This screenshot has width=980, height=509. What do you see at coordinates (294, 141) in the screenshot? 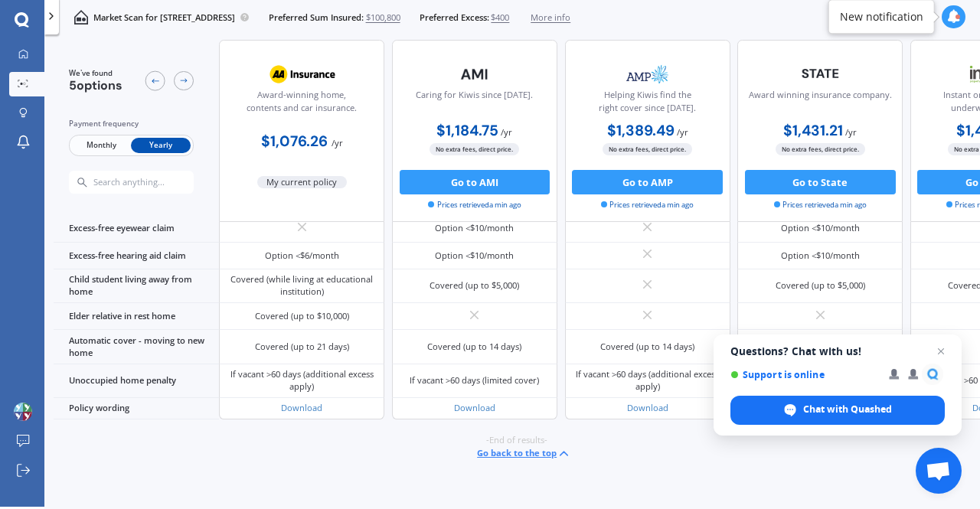
I see `b: $1,076.26` at bounding box center [294, 141].